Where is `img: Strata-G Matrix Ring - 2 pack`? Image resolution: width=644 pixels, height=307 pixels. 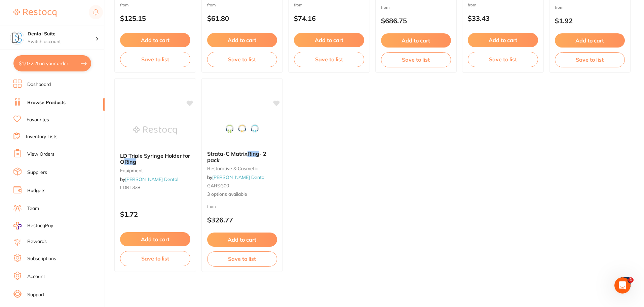
img: Strata-G Matrix Ring - 2 pack is located at coordinates (242, 128).